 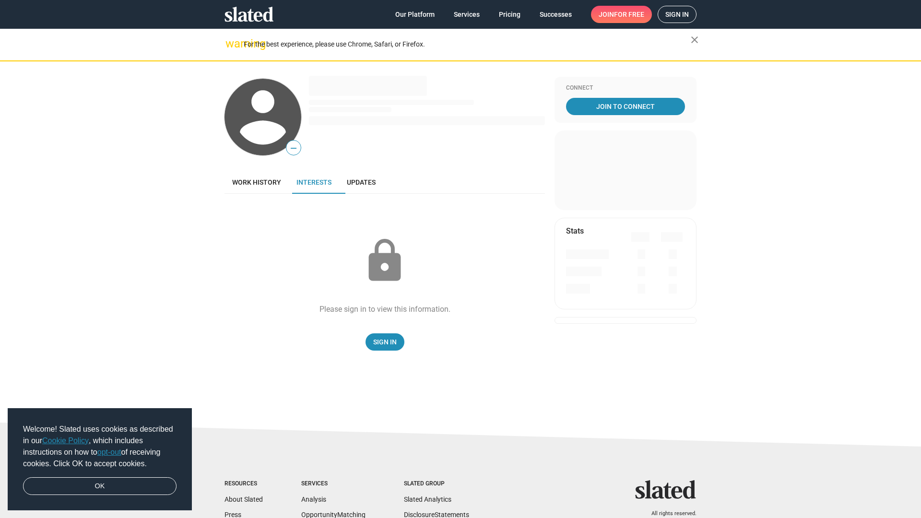 What do you see at coordinates (314, 182) in the screenshot?
I see `span: Interests` at bounding box center [314, 182].